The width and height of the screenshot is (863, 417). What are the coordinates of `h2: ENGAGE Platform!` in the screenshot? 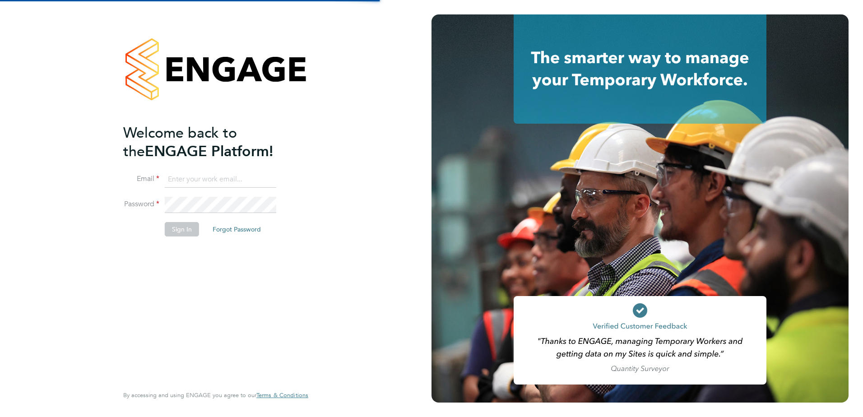 It's located at (211, 142).